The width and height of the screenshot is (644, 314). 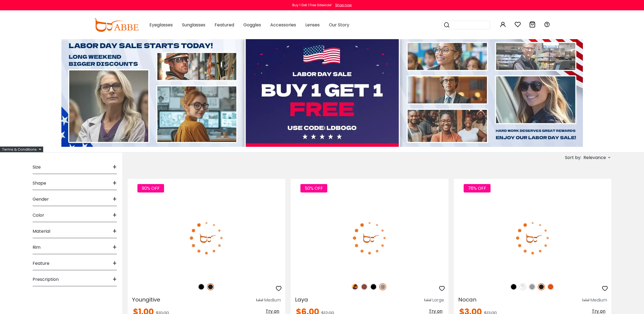 What do you see at coordinates (533, 238) in the screenshot?
I see `a: Matte-black Nocan - TR ,Universal Bridge Fit` at bounding box center [533, 238].